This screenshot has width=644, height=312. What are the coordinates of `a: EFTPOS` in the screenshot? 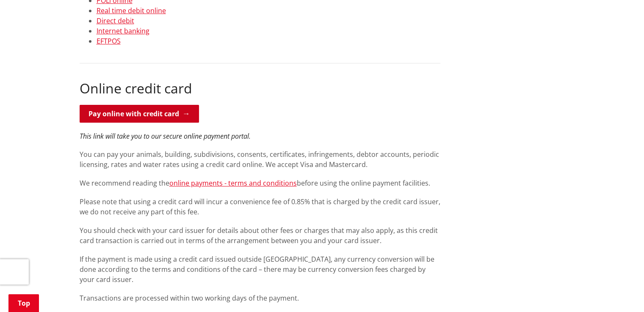 It's located at (109, 41).